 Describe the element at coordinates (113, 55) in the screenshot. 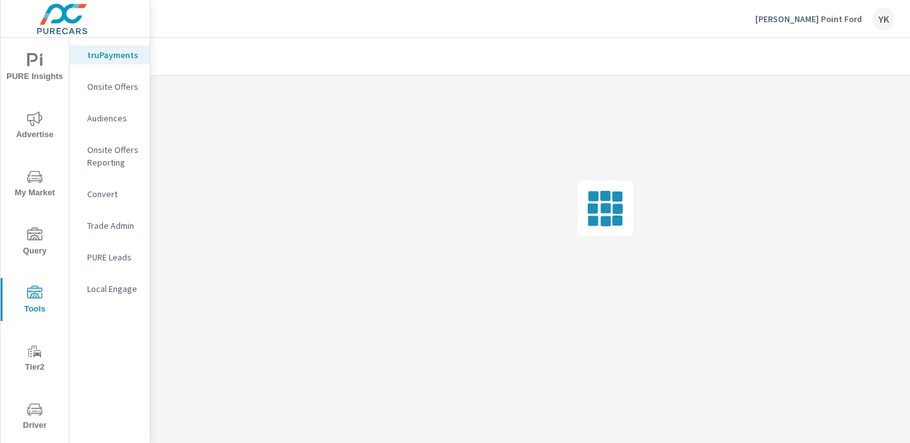

I see `p: truPayments` at that location.